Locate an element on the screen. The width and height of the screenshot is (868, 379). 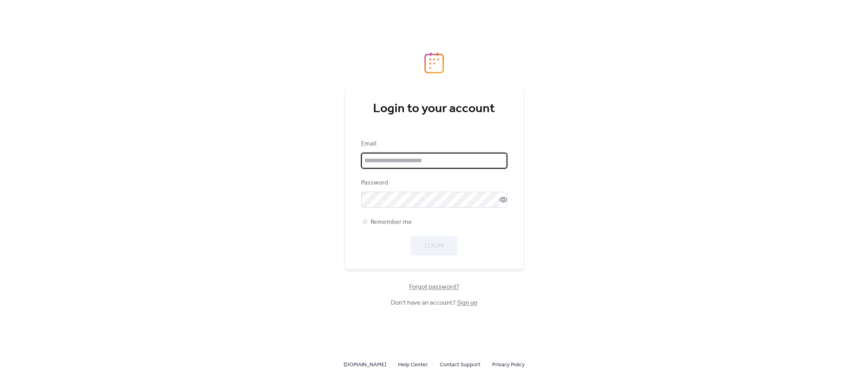
span: Privacy Policy is located at coordinates (508, 365).